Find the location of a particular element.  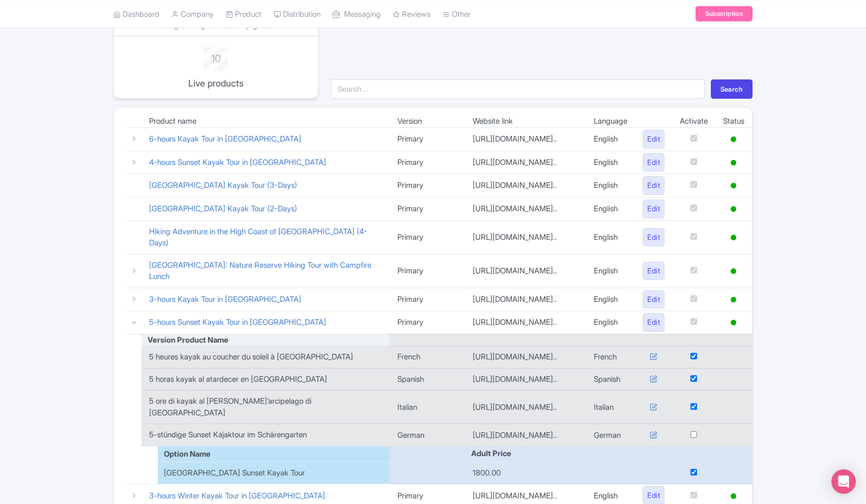

div: Option Name is located at coordinates (274, 454).